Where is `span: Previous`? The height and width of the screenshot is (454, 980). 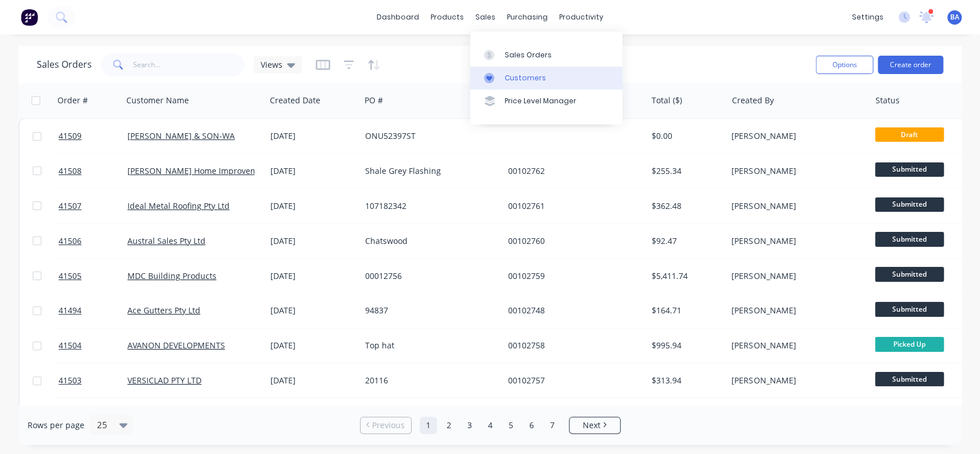 span: Previous is located at coordinates (388, 425).